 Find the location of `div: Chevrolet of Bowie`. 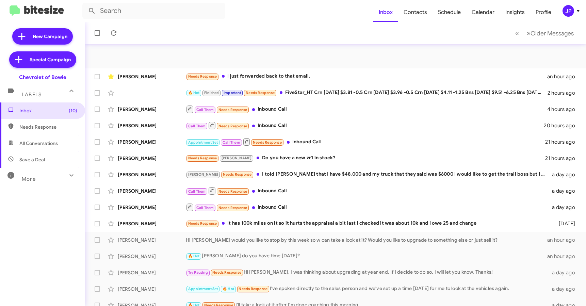

div: Chevrolet of Bowie is located at coordinates (43, 77).